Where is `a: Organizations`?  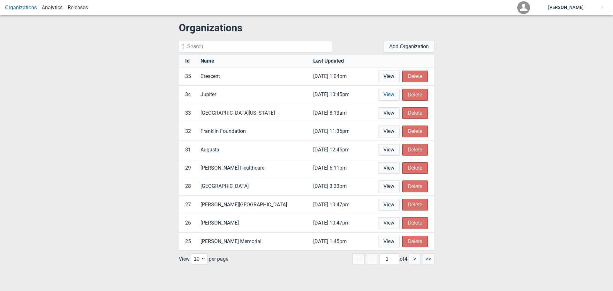
a: Organizations is located at coordinates (21, 7).